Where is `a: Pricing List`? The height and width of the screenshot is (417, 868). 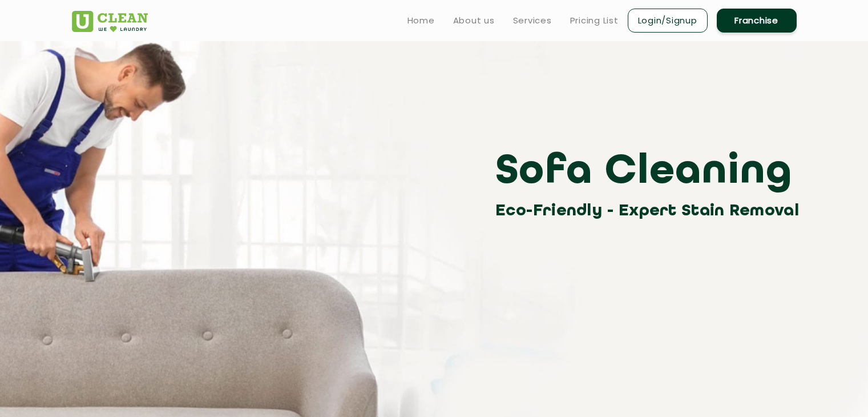 a: Pricing List is located at coordinates (594, 21).